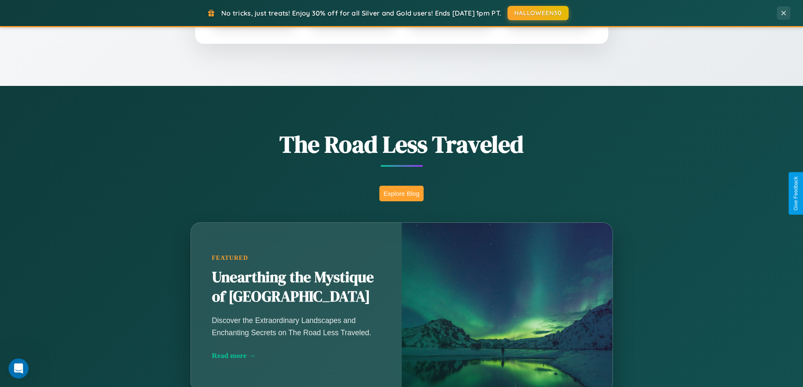  What do you see at coordinates (796, 193) in the screenshot?
I see `div: Give Feedback` at bounding box center [796, 193].